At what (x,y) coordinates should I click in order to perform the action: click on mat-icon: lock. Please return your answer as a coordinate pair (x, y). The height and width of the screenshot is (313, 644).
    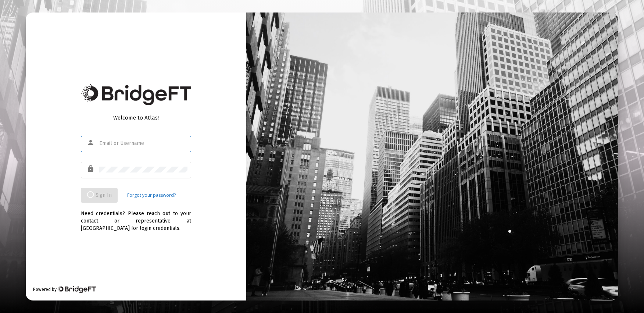
    Looking at the image, I should click on (91, 169).